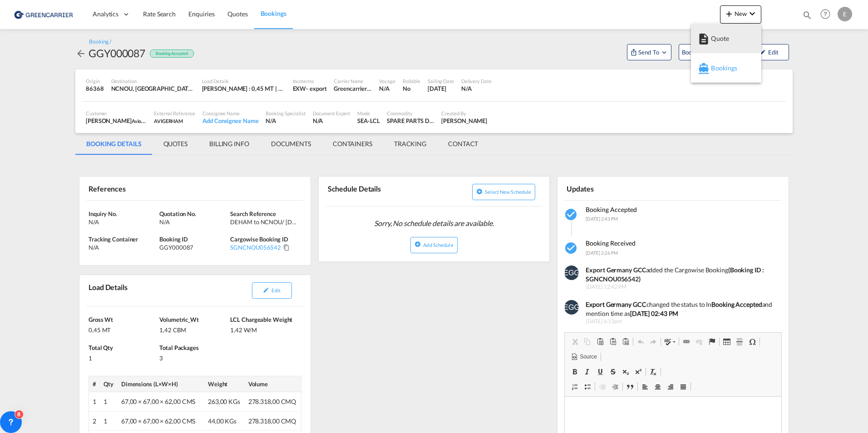 The width and height of the screenshot is (868, 433). What do you see at coordinates (716, 68) in the screenshot?
I see `span: Bookings` at bounding box center [716, 68].